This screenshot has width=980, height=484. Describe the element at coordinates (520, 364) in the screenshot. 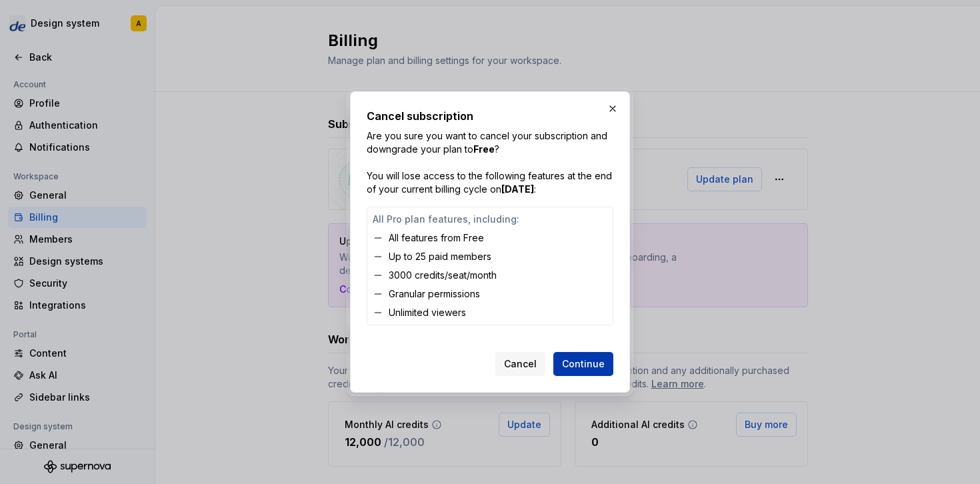

I see `button: Cancel` at that location.